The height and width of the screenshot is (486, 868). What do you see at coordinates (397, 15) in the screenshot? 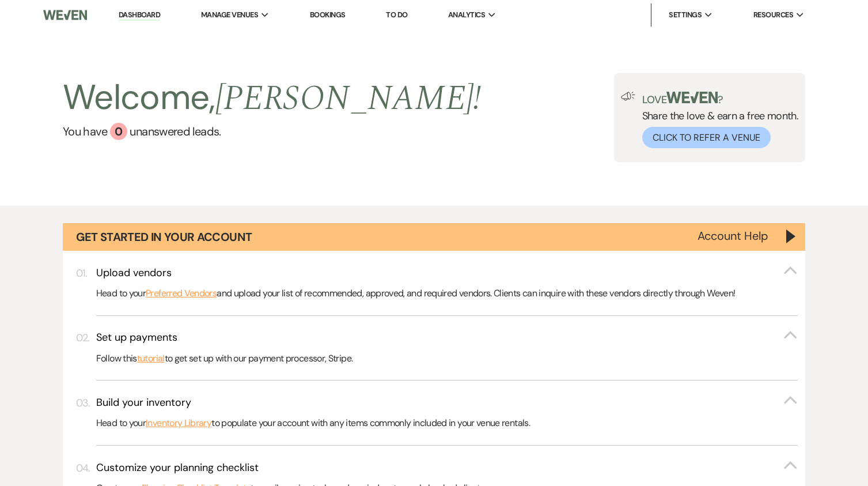
I see `a: To Do` at bounding box center [397, 15].